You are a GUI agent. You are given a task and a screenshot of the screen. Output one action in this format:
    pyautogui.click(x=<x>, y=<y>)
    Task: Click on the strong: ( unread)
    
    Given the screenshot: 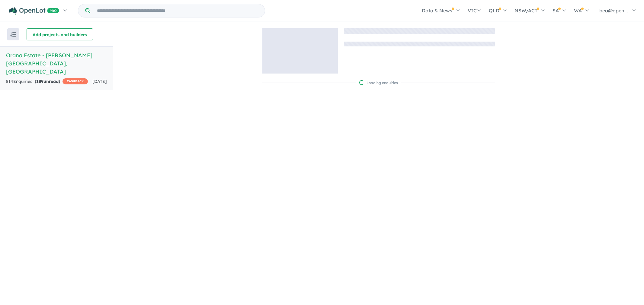 What is the action you would take?
    pyautogui.click(x=47, y=81)
    